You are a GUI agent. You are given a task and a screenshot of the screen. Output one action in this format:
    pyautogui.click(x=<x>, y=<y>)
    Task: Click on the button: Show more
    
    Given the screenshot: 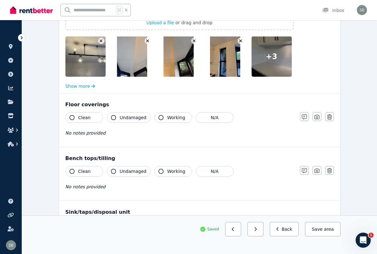 What is the action you would take?
    pyautogui.click(x=80, y=86)
    